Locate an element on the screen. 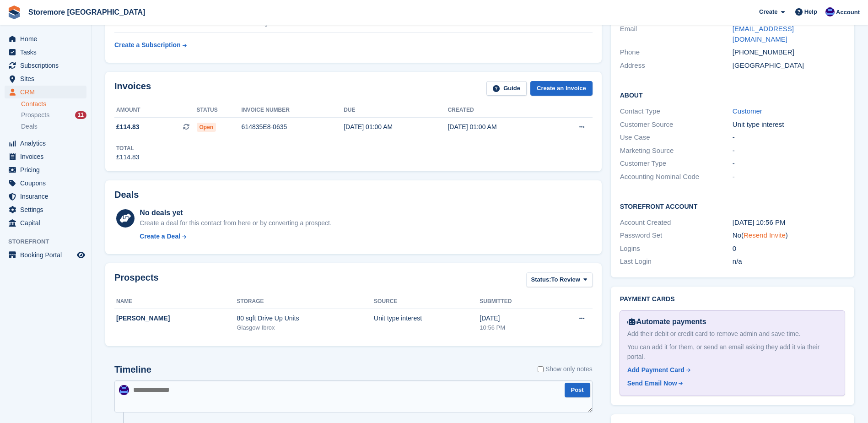  span: Status: is located at coordinates (541, 280).